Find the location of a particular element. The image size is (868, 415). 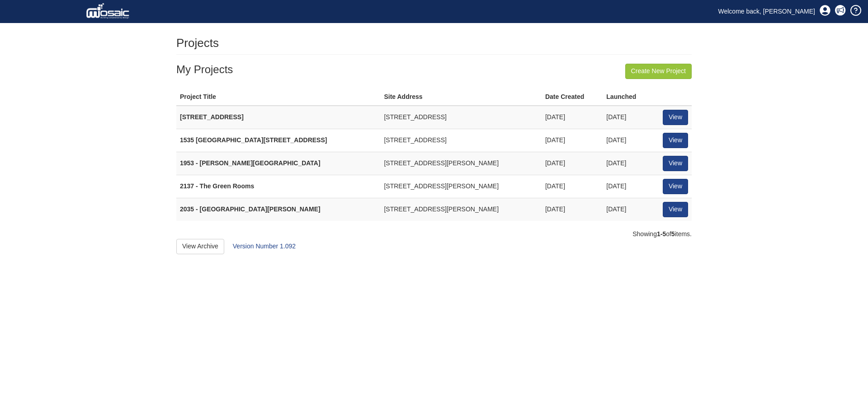

strong: 2137 - The Green Rooms is located at coordinates (217, 186).